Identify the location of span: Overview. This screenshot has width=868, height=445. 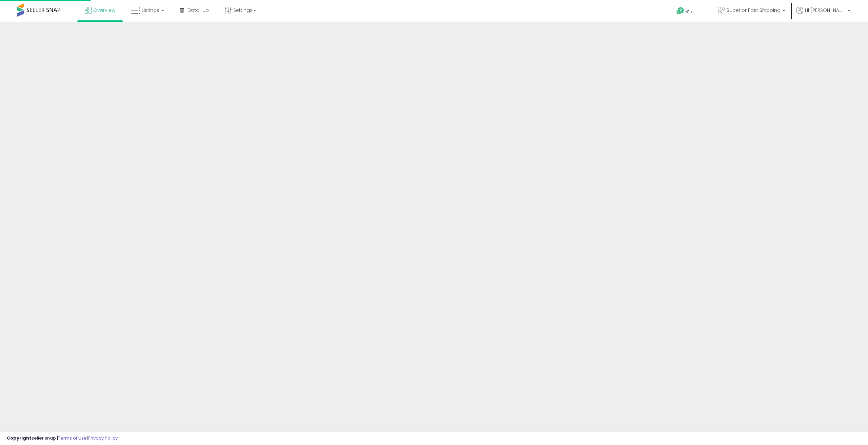
(104, 10).